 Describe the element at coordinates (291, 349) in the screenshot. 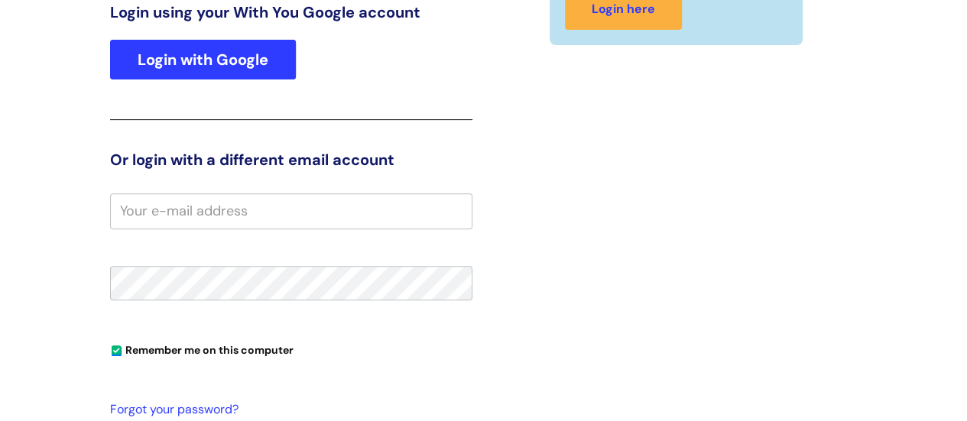

I see `div: You can uncheck this option if you're logging in from a shared device` at that location.